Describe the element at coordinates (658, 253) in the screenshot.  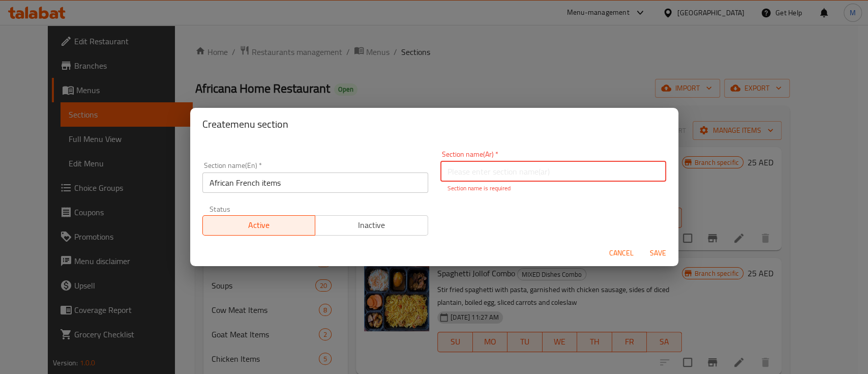
I see `span: Save` at that location.